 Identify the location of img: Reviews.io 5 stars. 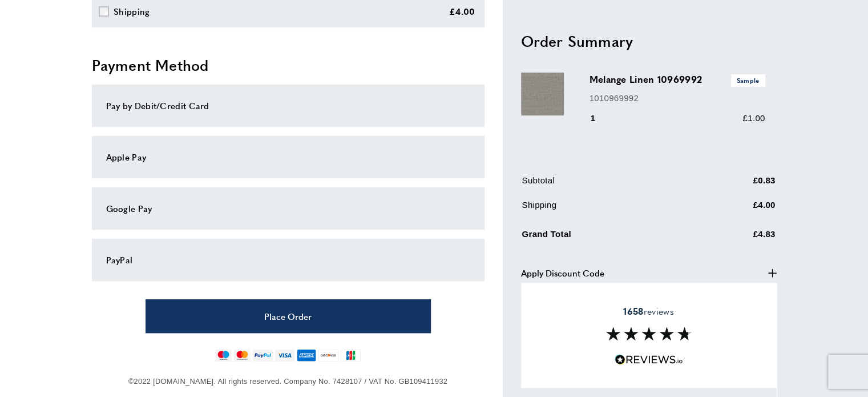
(649, 359).